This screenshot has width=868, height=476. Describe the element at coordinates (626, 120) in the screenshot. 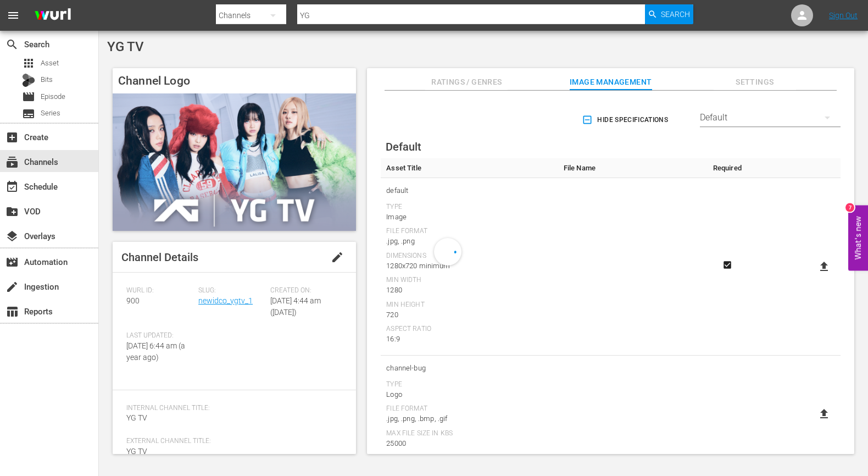

I see `button: Hide Specifications` at that location.